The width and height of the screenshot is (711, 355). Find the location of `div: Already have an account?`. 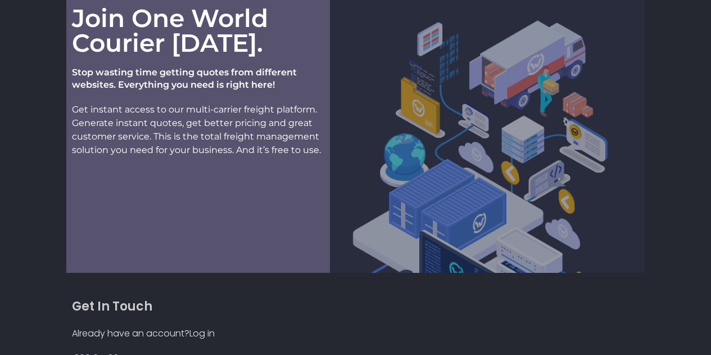

div: Already have an account? is located at coordinates (199, 333).